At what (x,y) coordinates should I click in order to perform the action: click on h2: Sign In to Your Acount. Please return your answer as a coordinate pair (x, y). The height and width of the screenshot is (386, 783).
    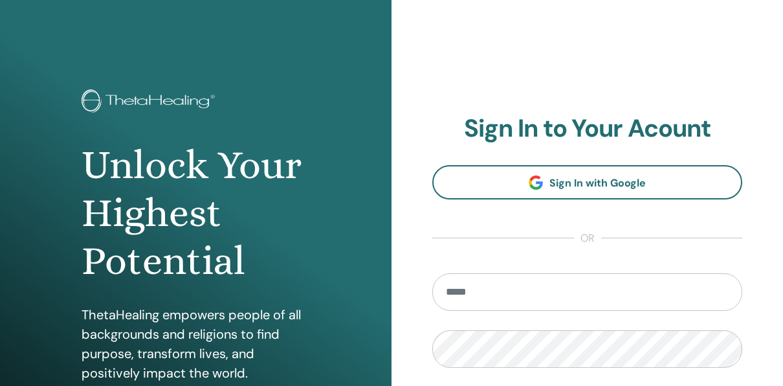
    Looking at the image, I should click on (587, 129).